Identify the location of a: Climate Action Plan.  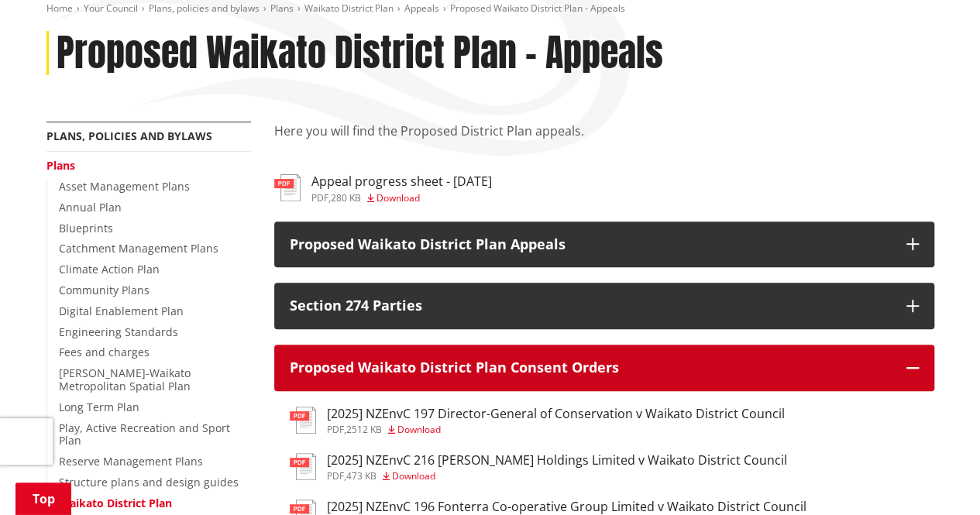
(109, 268).